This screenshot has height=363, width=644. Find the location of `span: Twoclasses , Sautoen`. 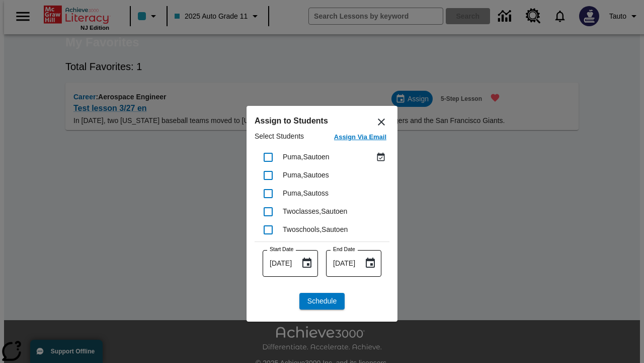

span: Twoclasses , Sautoen is located at coordinates (315, 211).